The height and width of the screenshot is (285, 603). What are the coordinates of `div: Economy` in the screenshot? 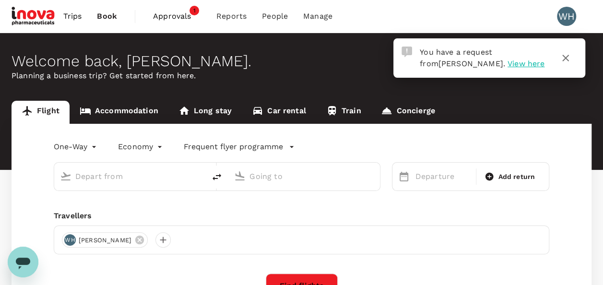 It's located at (141, 147).